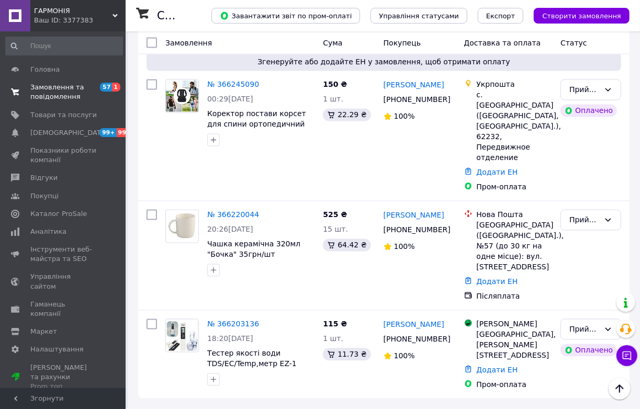 This screenshot has width=640, height=409. Describe the element at coordinates (210, 16) in the screenshot. I see `h1: Список замовлень` at that location.